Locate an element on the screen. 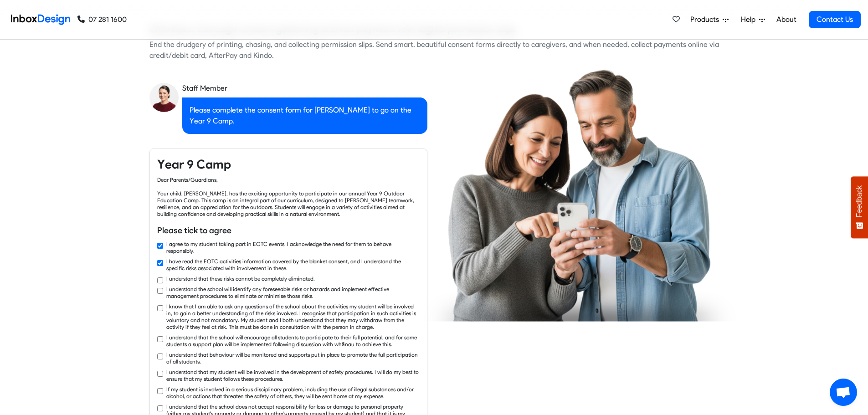 The height and width of the screenshot is (415, 868). label: I understand that behaviour will be monitored and supports put in place to promote the full parti... is located at coordinates (292, 358).